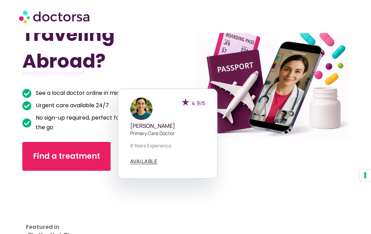 The width and height of the screenshot is (371, 234). I want to click on span: See a local doctor online in minutes, so click(82, 93).